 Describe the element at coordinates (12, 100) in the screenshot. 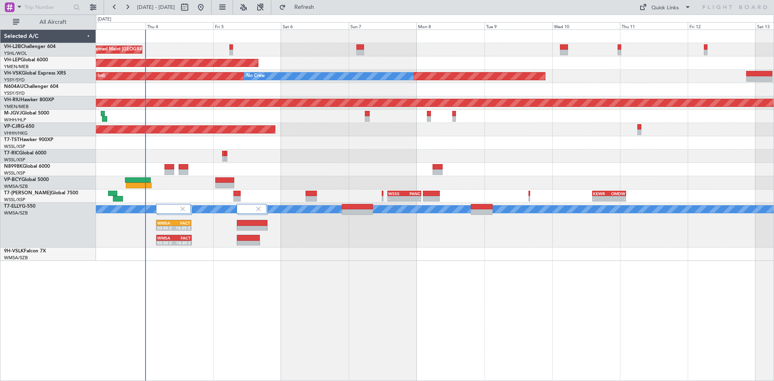

I see `span: VH-RIU` at that location.